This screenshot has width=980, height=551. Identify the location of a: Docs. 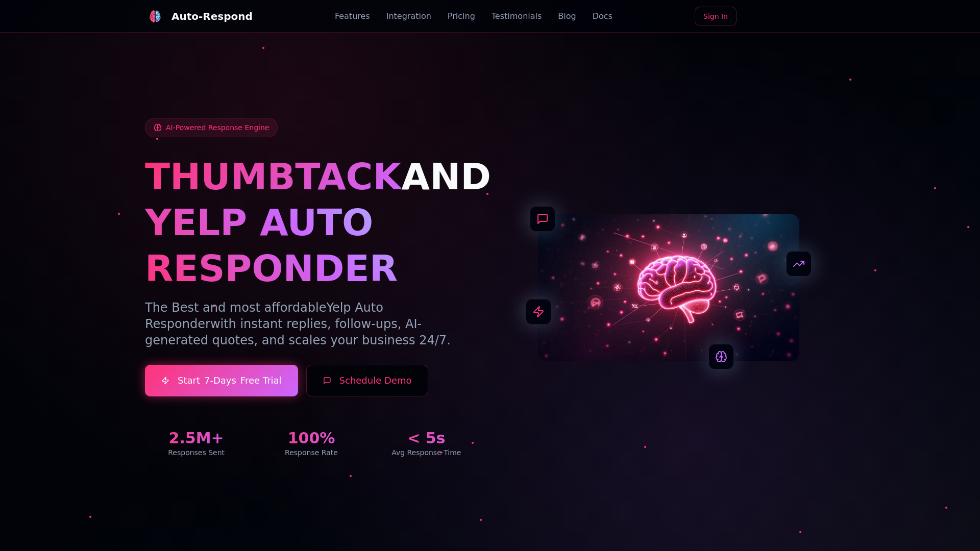
(602, 17).